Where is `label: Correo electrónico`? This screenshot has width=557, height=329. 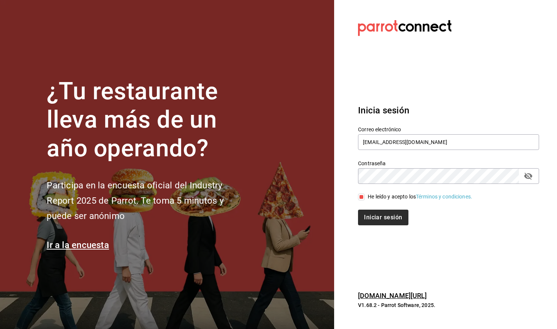
label: Correo electrónico is located at coordinates (448, 129).